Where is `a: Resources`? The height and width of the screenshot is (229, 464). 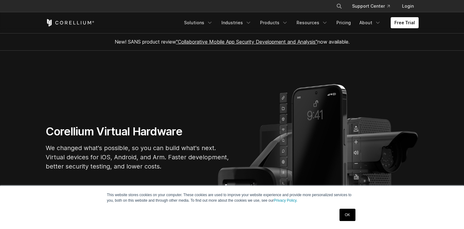 a: Resources is located at coordinates (313, 23).